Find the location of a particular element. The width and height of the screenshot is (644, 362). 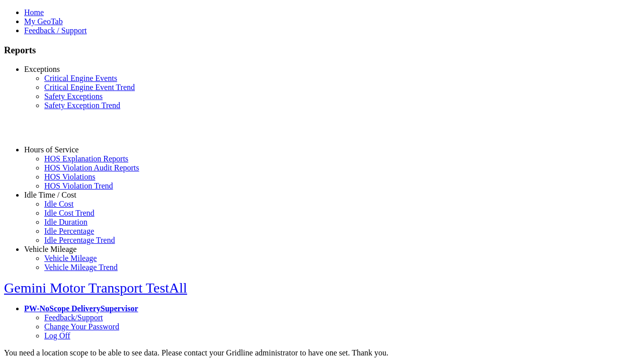

a: Hours of Service is located at coordinates (51, 150).